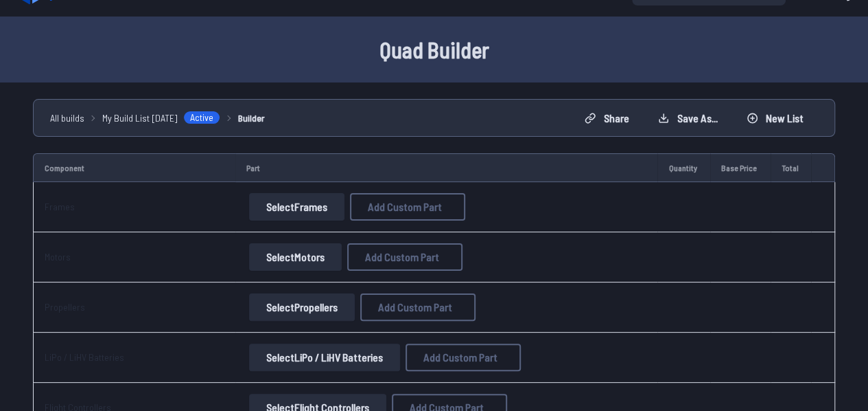  What do you see at coordinates (133, 168) in the screenshot?
I see `td: Component` at bounding box center [133, 168].